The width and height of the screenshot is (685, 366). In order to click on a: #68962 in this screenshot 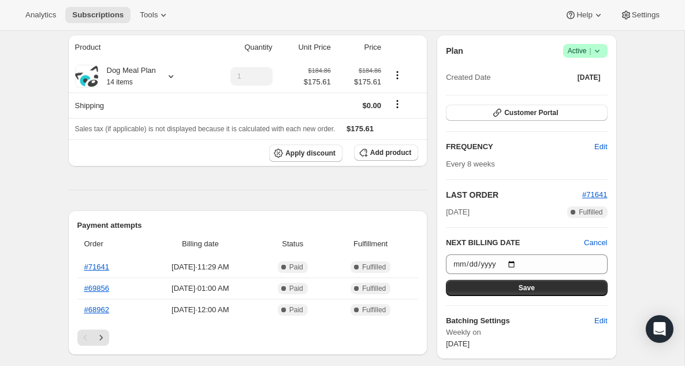, I will do `click(96, 309)`.